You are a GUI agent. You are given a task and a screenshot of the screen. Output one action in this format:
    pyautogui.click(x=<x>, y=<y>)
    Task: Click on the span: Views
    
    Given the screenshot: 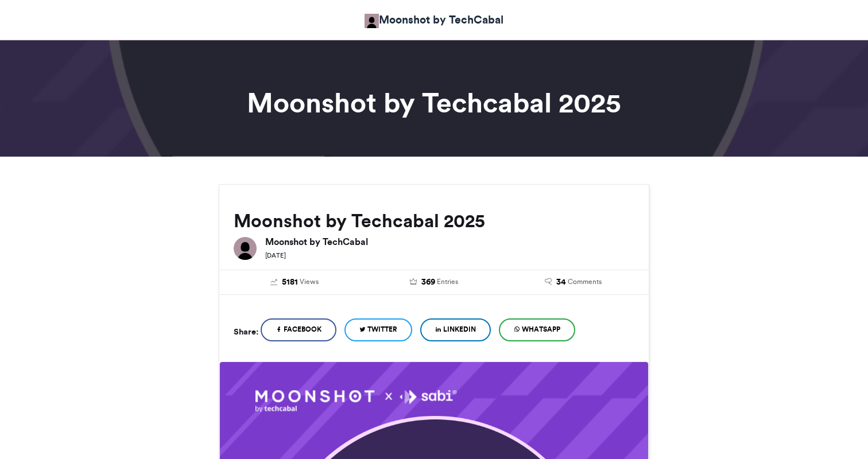 What is the action you would take?
    pyautogui.click(x=309, y=282)
    